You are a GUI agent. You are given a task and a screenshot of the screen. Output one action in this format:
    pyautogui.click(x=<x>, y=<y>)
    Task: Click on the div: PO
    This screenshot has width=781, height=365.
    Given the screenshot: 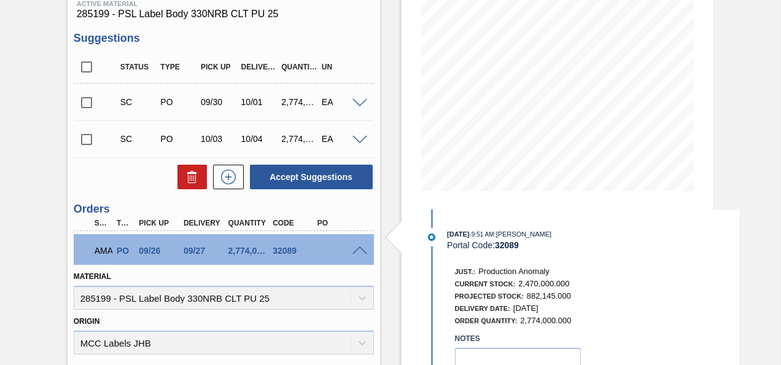 What is the action you would take?
    pyautogui.click(x=339, y=223)
    